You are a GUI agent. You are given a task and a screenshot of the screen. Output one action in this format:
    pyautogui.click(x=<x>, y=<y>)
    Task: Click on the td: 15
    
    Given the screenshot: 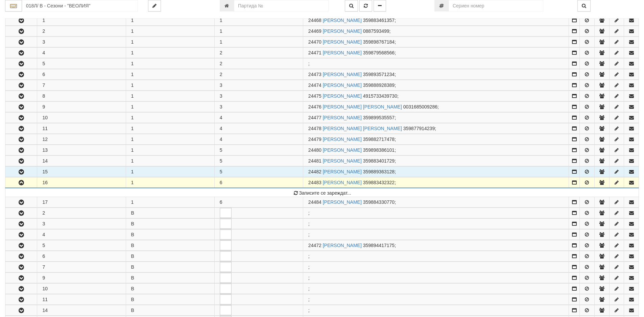 What is the action you would take?
    pyautogui.click(x=82, y=172)
    